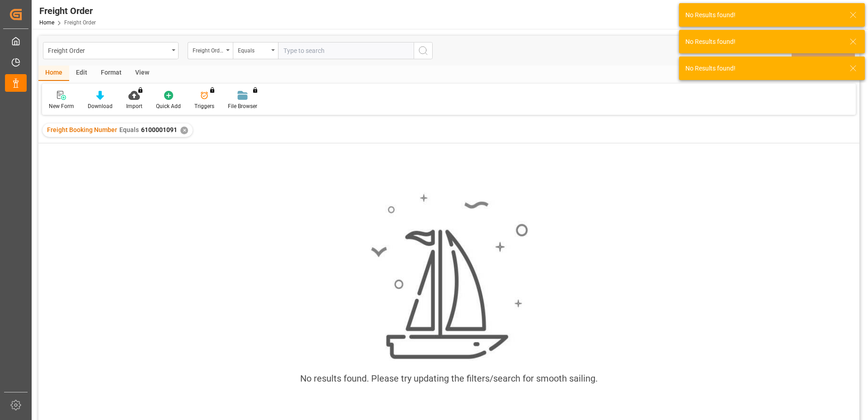 The height and width of the screenshot is (420, 868). Describe the element at coordinates (168, 106) in the screenshot. I see `div: Quick Add` at that location.